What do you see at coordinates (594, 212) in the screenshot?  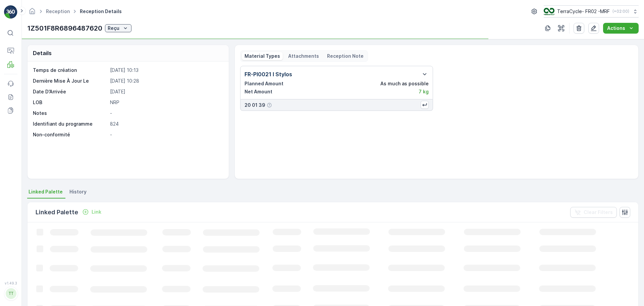 I see `button: Clear Filters` at bounding box center [594, 212].